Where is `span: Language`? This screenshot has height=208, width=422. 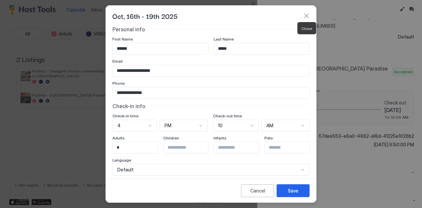 span: Language is located at coordinates (122, 160).